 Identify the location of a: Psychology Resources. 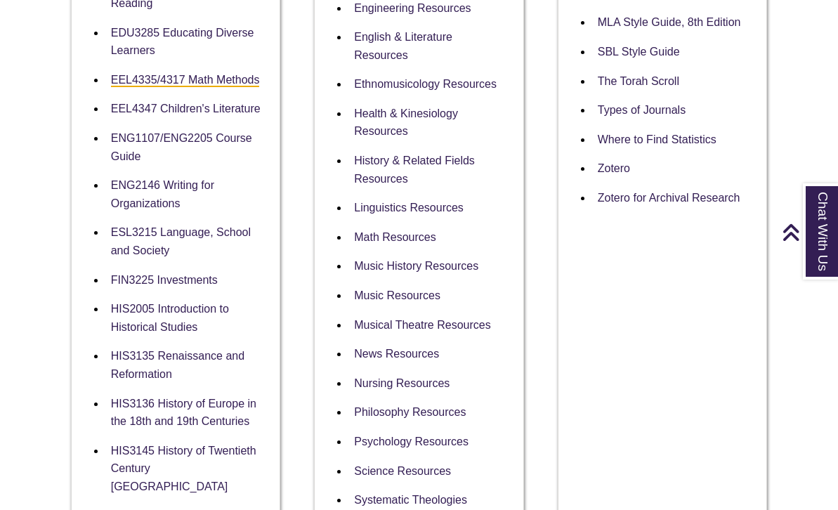
(411, 441).